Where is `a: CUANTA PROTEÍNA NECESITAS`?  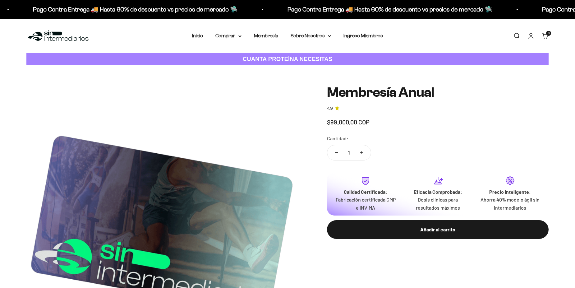 a: CUANTA PROTEÍNA NECESITAS is located at coordinates (287, 59).